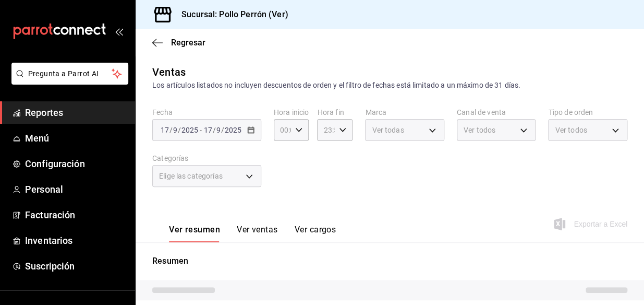 The image size is (644, 305). What do you see at coordinates (194, 233) in the screenshot?
I see `button: Ver resumen` at bounding box center [194, 233].